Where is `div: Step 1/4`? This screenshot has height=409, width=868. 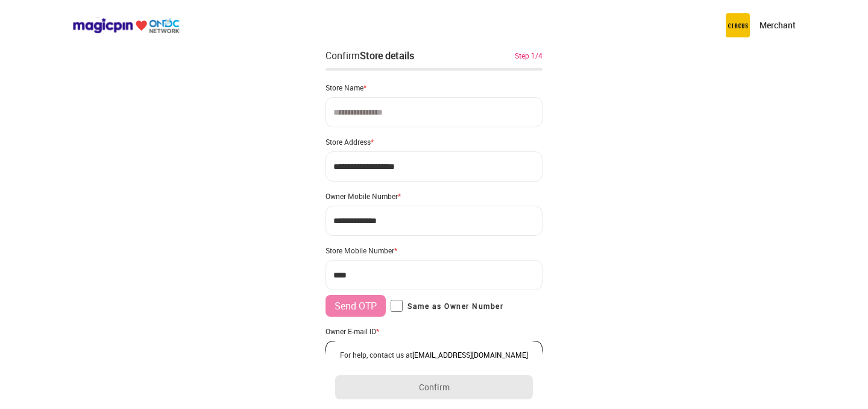 div: Step 1/4 is located at coordinates (529, 56).